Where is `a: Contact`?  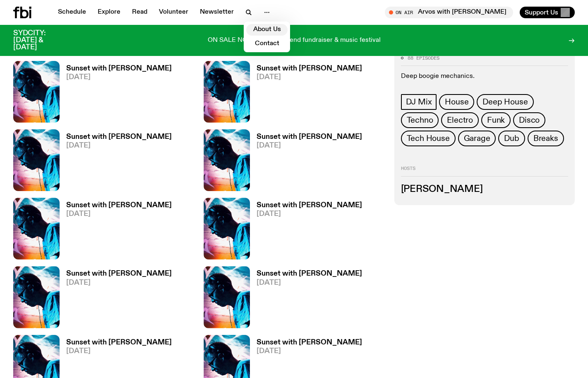
a: Contact is located at coordinates (267, 44).